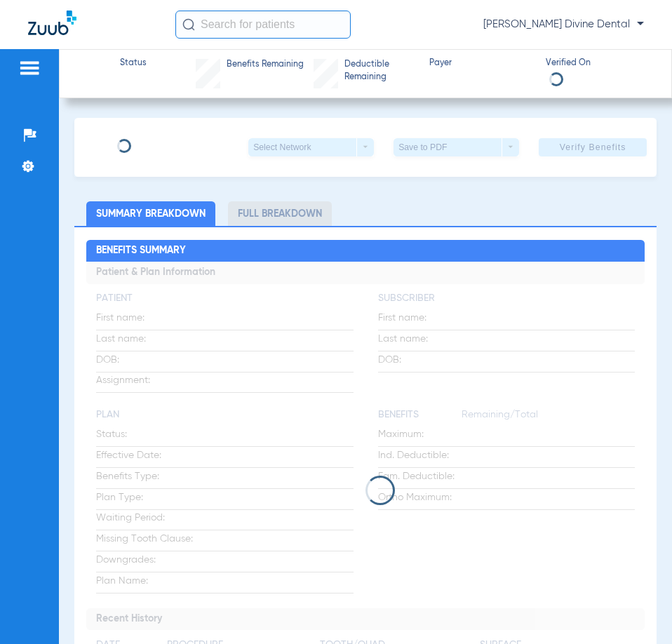 This screenshot has height=644, width=672. Describe the element at coordinates (365, 251) in the screenshot. I see `h2: Benefits Summary` at that location.